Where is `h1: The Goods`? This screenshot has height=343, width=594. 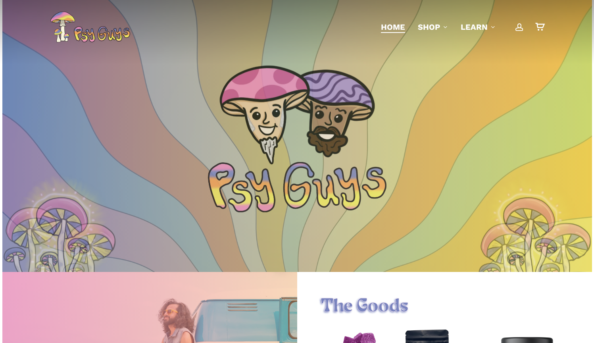
h1: The Goods is located at coordinates (444, 307).